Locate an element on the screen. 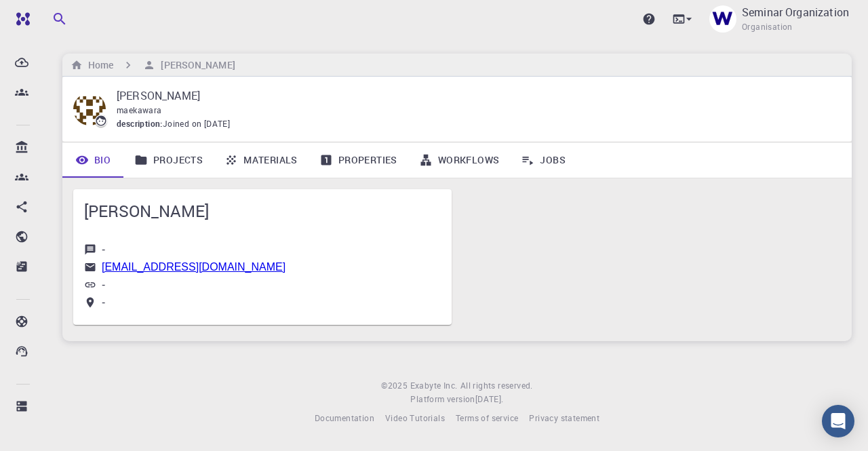 The image size is (868, 451). h6: Home is located at coordinates (98, 65).